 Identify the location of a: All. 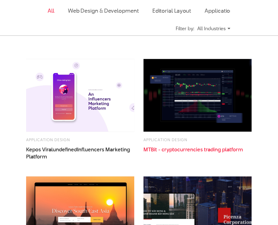
(51, 10).